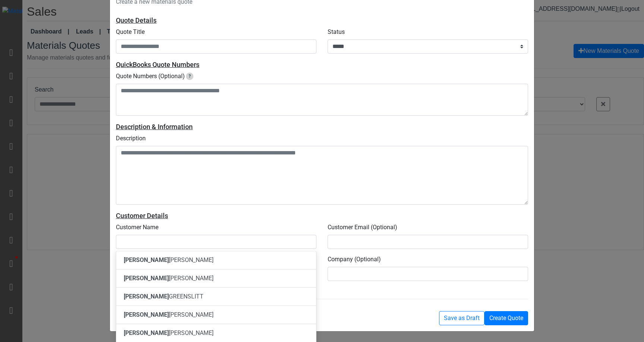 Image resolution: width=644 pixels, height=342 pixels. I want to click on div: Customer Details, so click(322, 216).